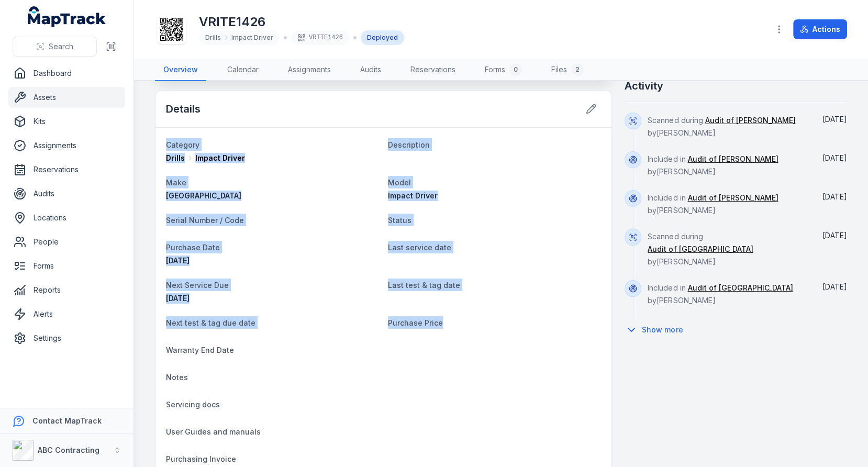  What do you see at coordinates (181, 70) in the screenshot?
I see `a: Overview` at bounding box center [181, 70].